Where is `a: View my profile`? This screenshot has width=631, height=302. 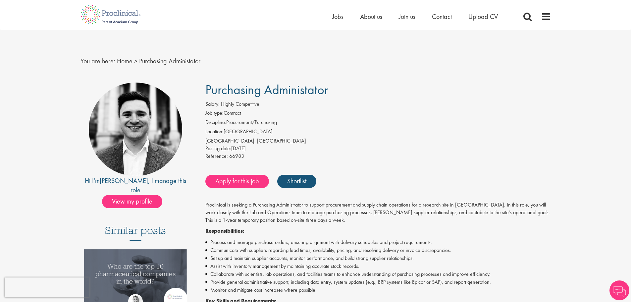 a: View my profile is located at coordinates (136, 200).